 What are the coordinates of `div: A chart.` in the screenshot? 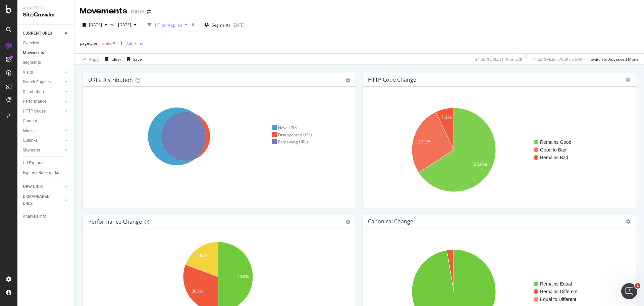 It's located at (498, 150).